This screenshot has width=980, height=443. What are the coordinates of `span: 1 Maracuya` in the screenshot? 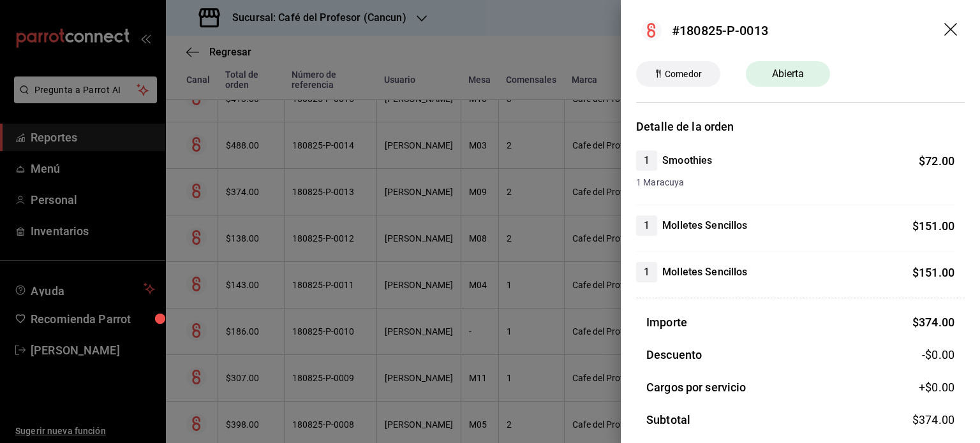 It's located at (795, 182).